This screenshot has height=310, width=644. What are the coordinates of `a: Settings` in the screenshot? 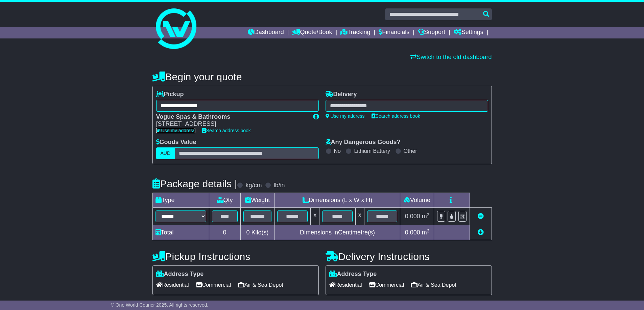 It's located at (468, 33).